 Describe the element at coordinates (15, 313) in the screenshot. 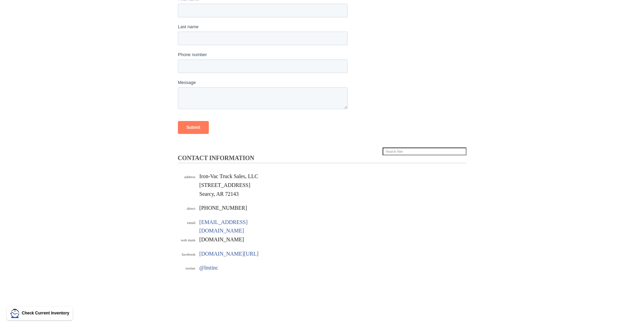

I see `img: LMT Icon` at that location.